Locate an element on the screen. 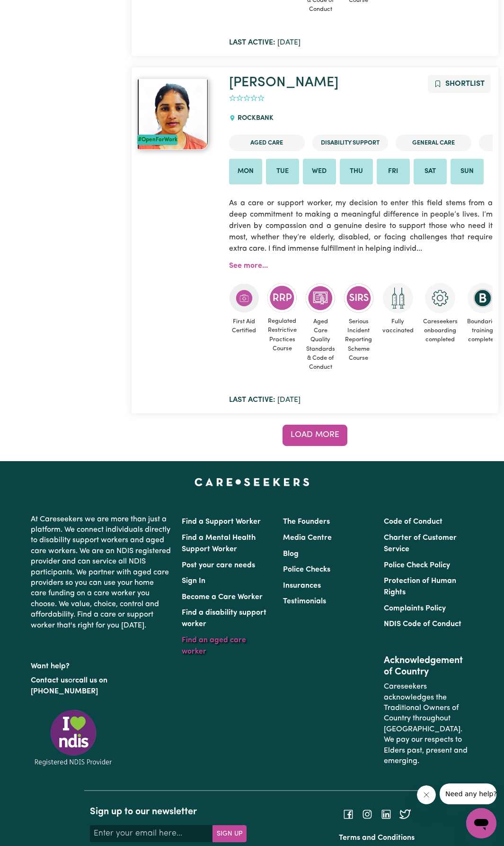 Image resolution: width=504 pixels, height=846 pixels. img: CS Academy: Serious Incident Reporting Scheme course completed is located at coordinates (359, 298).